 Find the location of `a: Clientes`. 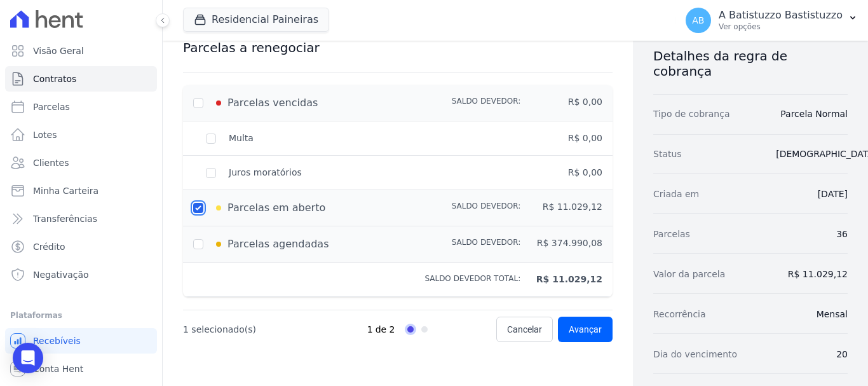

a: Clientes is located at coordinates (80, 163).